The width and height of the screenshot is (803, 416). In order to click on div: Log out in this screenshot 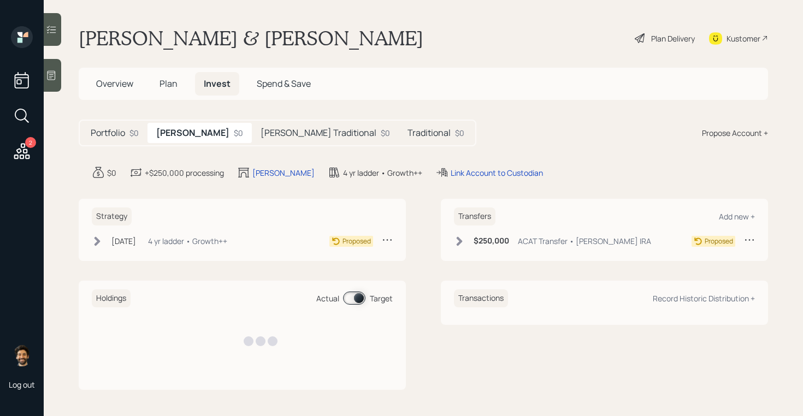, I will do `click(22, 384)`.